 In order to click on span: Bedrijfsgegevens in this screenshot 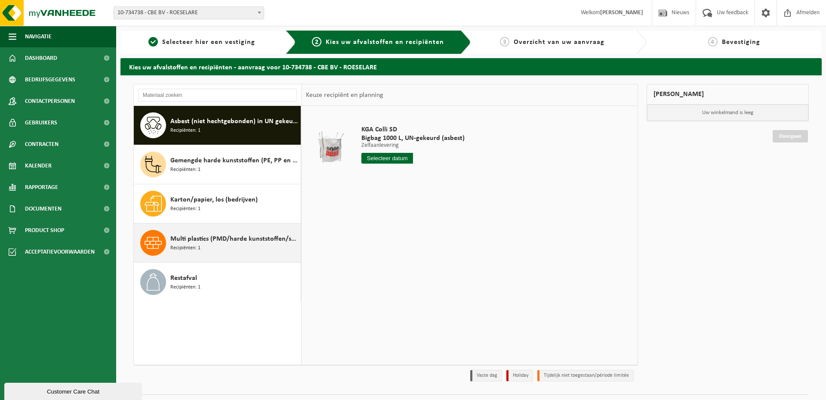, I will do `click(50, 80)`.